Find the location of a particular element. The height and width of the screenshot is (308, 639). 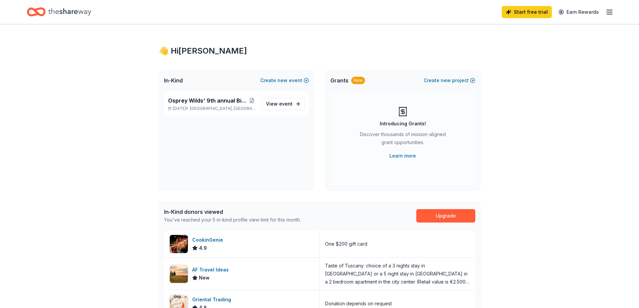

button: Createnewproject is located at coordinates (449, 80).